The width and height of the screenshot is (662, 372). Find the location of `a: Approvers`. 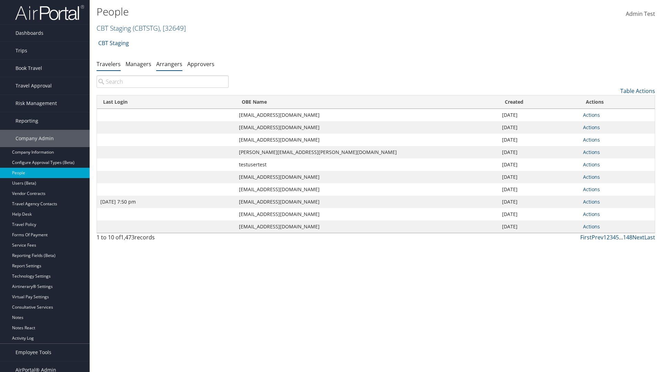

a: Approvers is located at coordinates (201, 64).